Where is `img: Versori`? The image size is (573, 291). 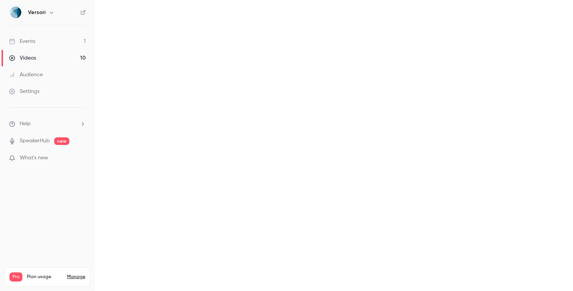
img: Versori is located at coordinates (16, 13).